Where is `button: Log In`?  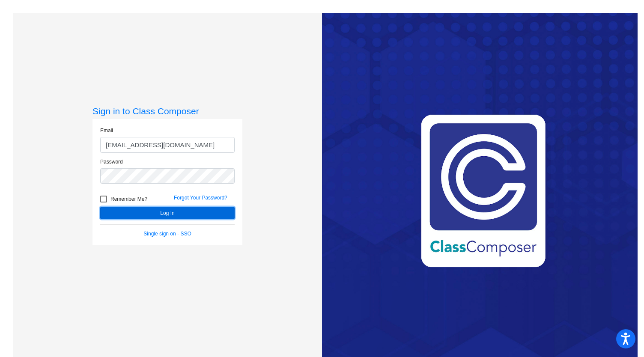 button: Log In is located at coordinates (168, 213).